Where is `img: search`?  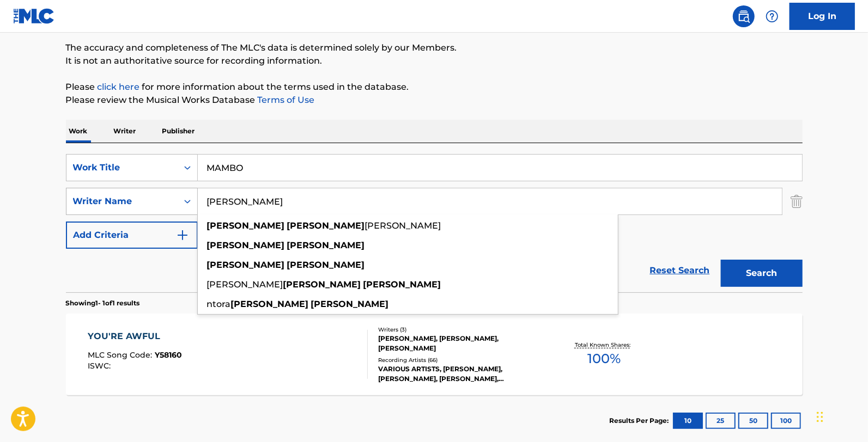 img: search is located at coordinates (744, 16).